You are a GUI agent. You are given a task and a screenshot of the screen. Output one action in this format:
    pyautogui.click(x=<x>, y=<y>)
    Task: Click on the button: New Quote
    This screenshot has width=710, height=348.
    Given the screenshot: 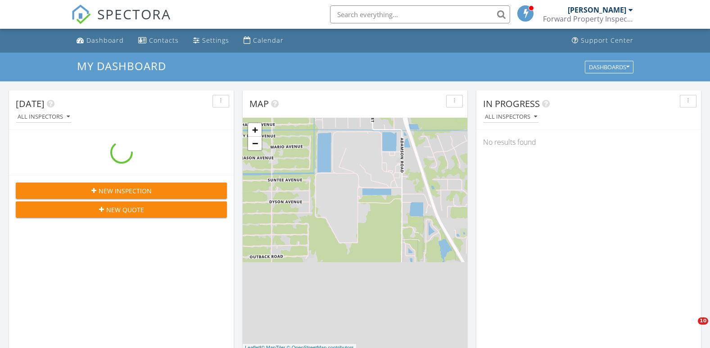 What is the action you would take?
    pyautogui.click(x=121, y=210)
    